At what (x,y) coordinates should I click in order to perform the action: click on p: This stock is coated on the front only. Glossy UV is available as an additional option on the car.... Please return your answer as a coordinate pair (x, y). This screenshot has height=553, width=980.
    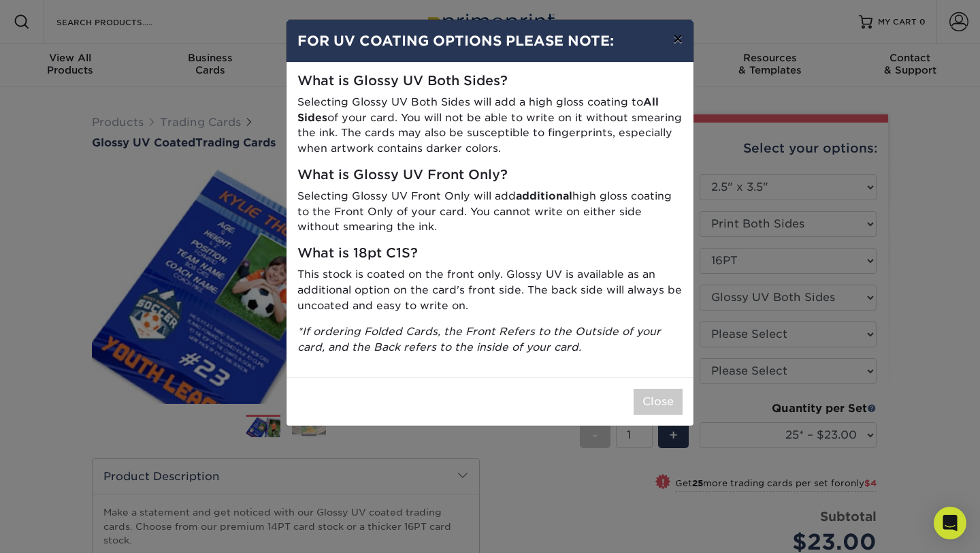
    Looking at the image, I should click on (490, 290).